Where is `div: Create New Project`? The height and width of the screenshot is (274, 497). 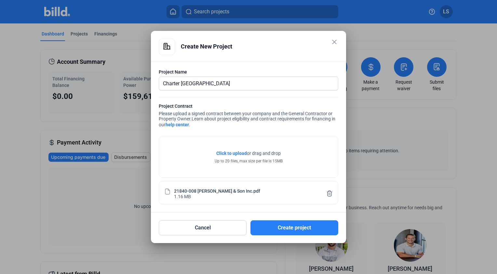 div: Create New Project is located at coordinates (260, 47).